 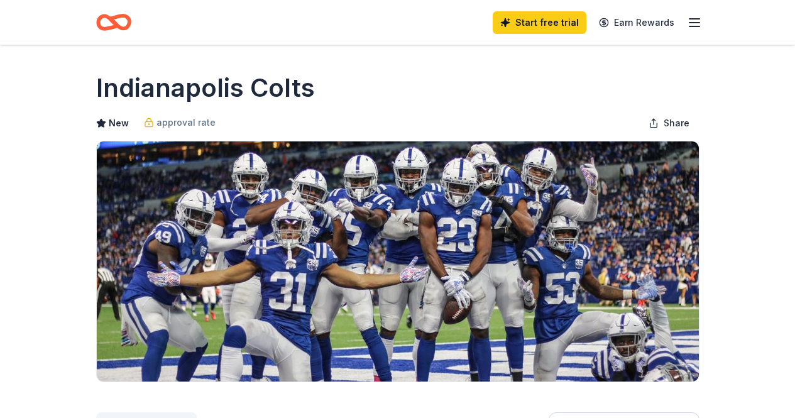 I want to click on a: Home, so click(x=114, y=22).